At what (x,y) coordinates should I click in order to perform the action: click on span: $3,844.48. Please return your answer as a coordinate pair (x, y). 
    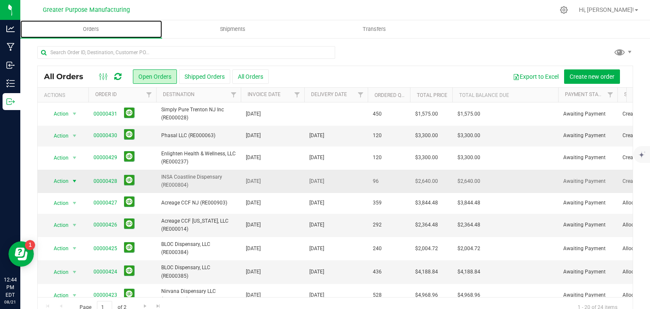
    Looking at the image, I should click on (469, 203).